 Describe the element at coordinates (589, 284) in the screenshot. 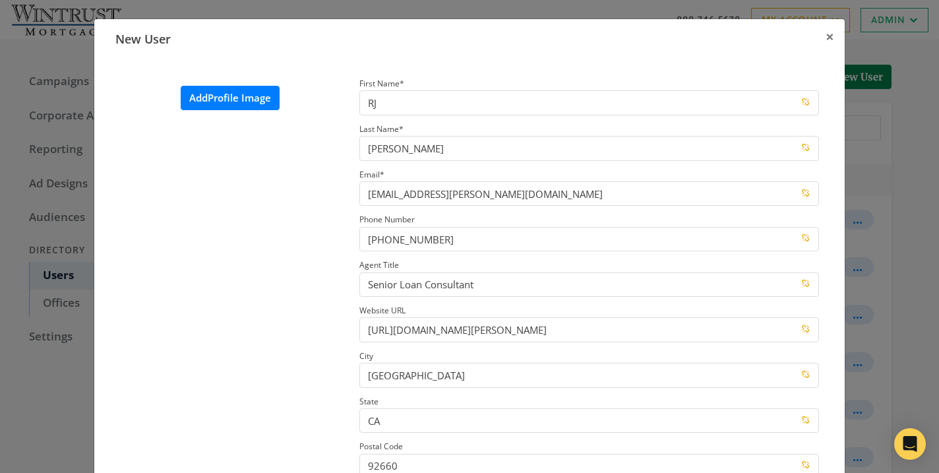

I see `input: Agent Title` at that location.